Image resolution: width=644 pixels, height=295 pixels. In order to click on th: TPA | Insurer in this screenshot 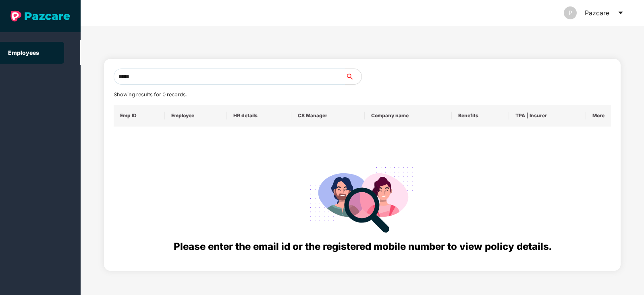, I will do `click(547, 116)`.